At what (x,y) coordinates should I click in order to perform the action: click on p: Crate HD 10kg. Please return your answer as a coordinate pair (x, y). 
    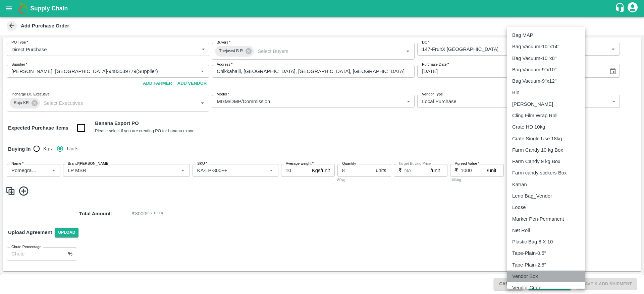
    Looking at the image, I should click on (529, 127).